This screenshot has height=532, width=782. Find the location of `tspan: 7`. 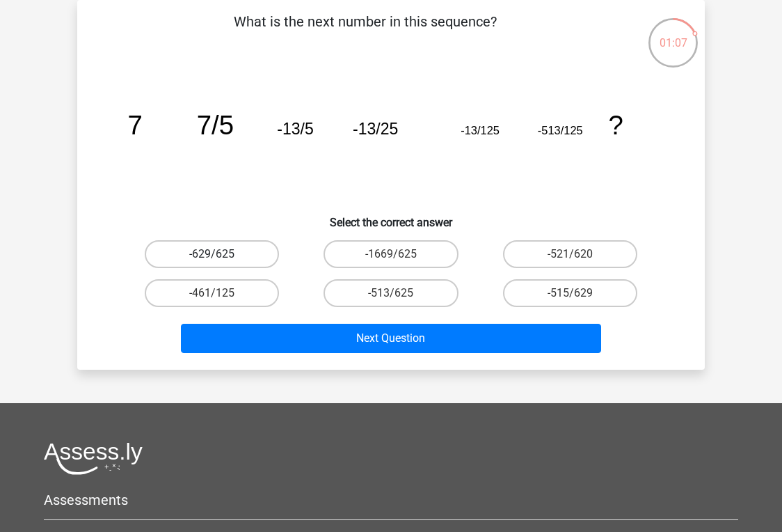

tspan: 7 is located at coordinates (135, 124).